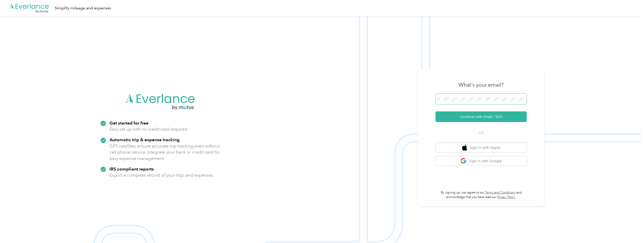 This screenshot has height=243, width=644. Describe the element at coordinates (481, 161) in the screenshot. I see `button: google logoSign in with Google` at that location.